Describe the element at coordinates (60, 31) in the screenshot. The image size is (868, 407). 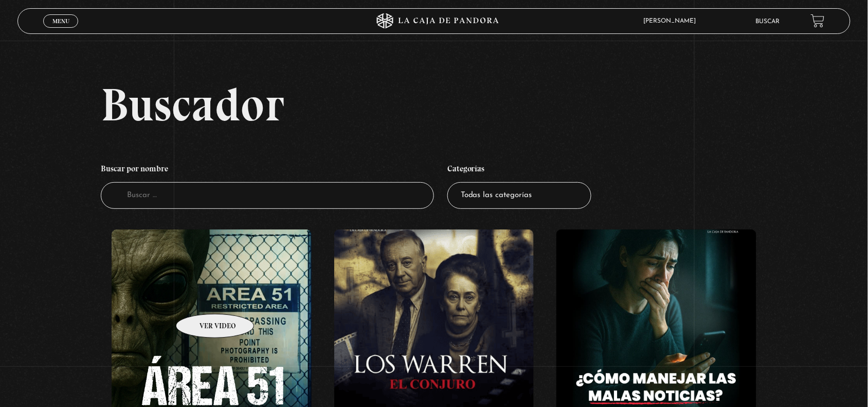
I see `span: Cerrar` at that location.